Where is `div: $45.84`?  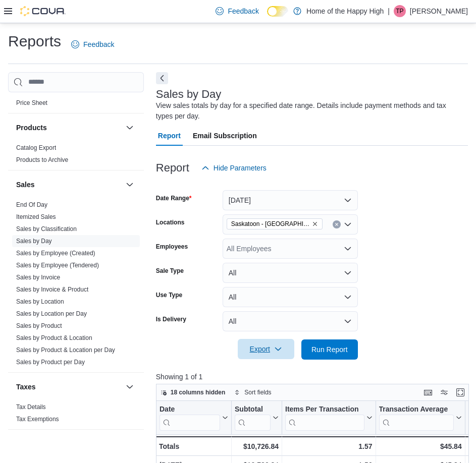
div: $45.84 is located at coordinates (420, 447).